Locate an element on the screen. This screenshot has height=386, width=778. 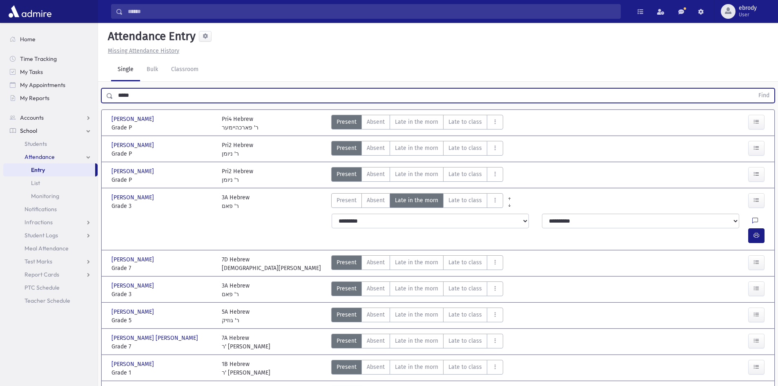
span: Meal Attendance is located at coordinates (47, 248).